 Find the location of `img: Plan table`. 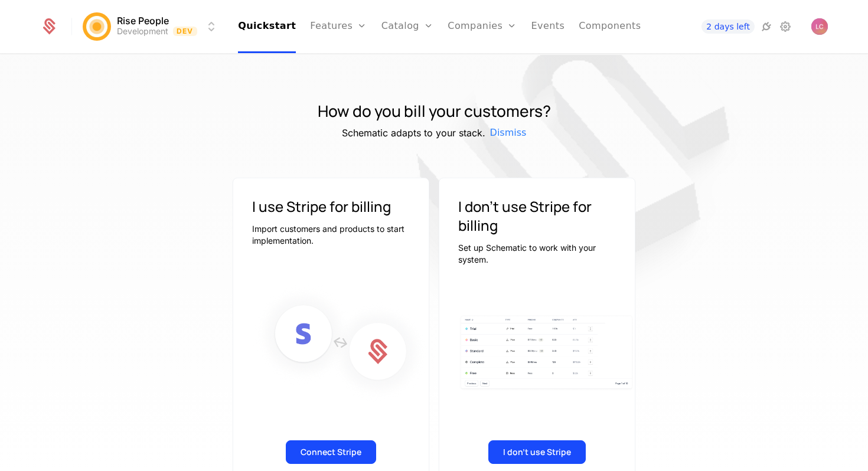

img: Plan table is located at coordinates (546, 352).